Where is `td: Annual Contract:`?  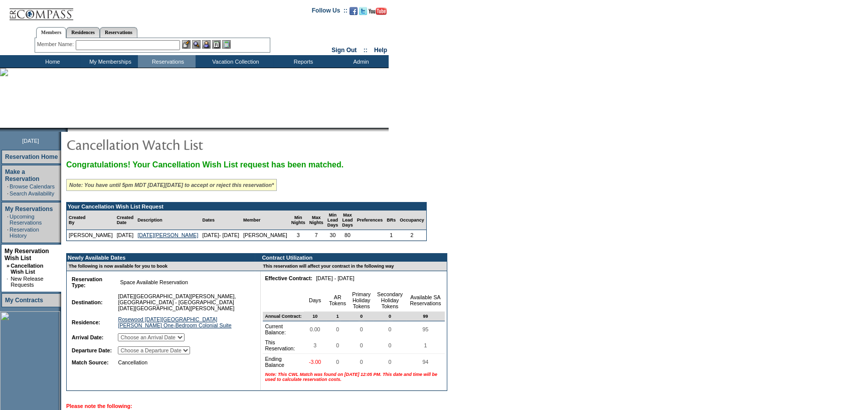 td: Annual Contract: is located at coordinates (284, 316).